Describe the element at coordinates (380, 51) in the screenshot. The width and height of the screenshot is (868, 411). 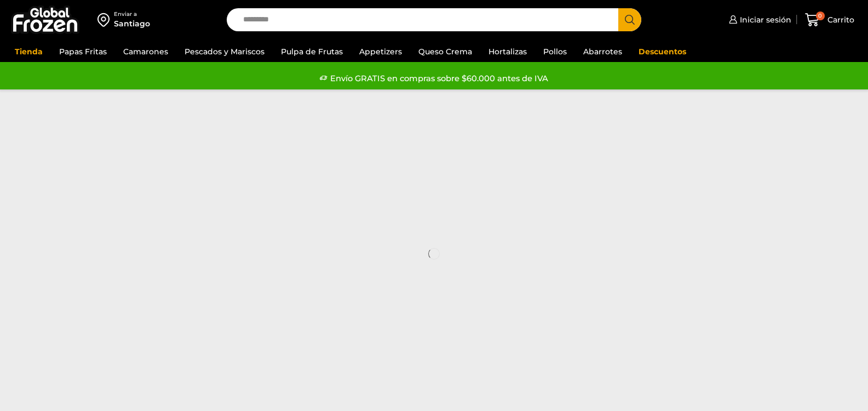
I see `a: Appetizers` at that location.